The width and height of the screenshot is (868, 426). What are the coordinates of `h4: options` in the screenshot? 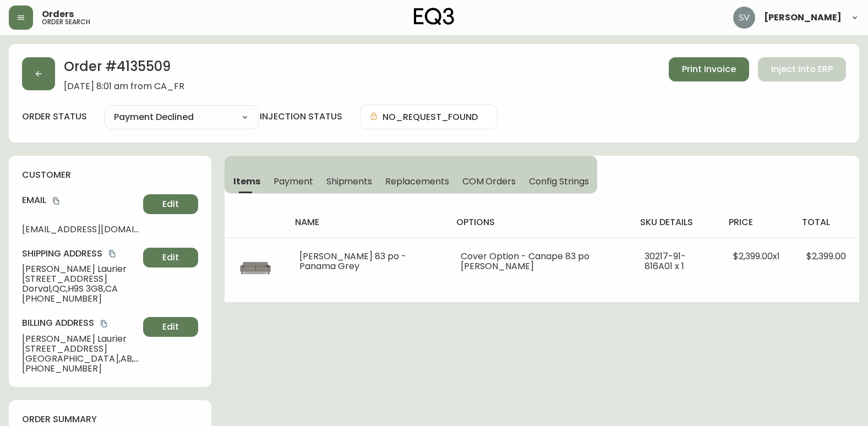 It's located at (539, 223).